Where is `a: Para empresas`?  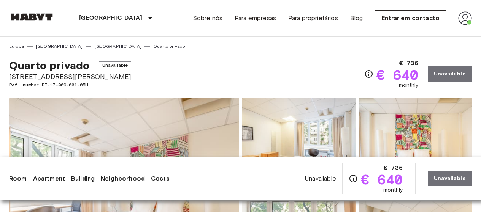 a: Para empresas is located at coordinates (255, 18).